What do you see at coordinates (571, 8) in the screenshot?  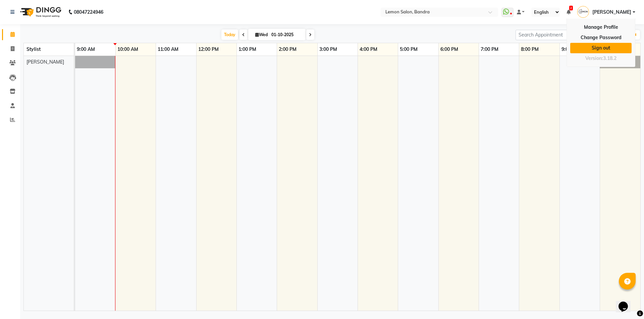 I see `span: 2` at bounding box center [571, 8].